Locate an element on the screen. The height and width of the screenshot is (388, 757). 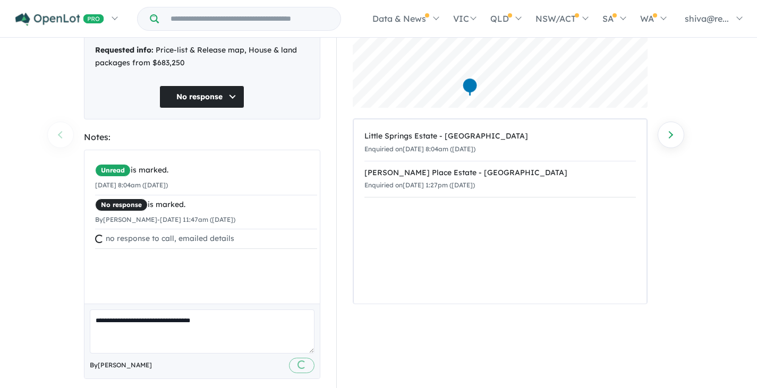
img: Openlot PRO Logo White is located at coordinates (60, 19).